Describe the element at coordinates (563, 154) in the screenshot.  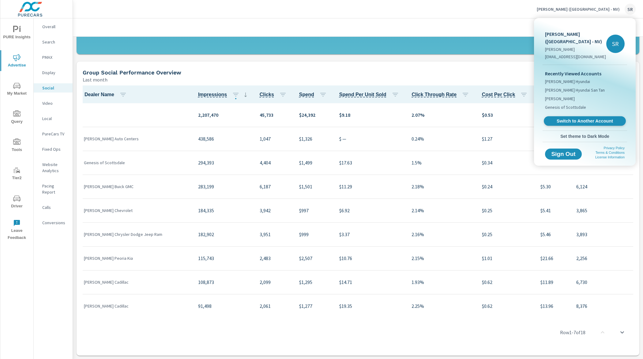
I see `button: Sign Out` at that location.